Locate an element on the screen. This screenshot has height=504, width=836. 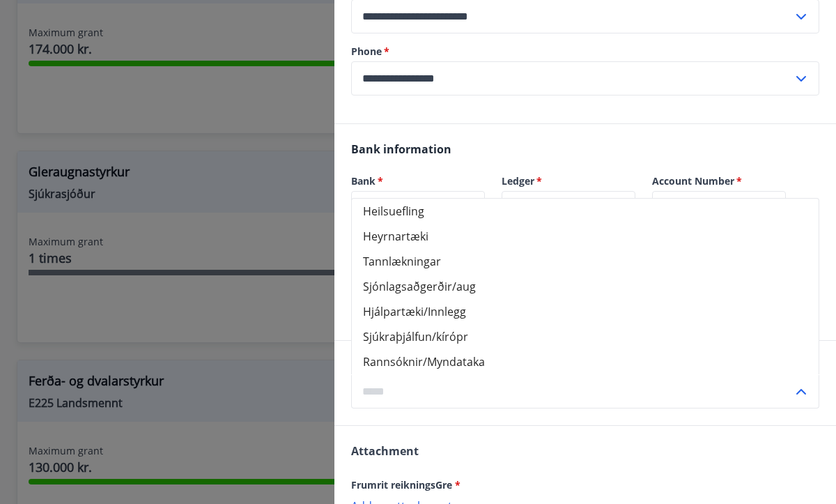
label: Ledger is located at coordinates (569, 181).